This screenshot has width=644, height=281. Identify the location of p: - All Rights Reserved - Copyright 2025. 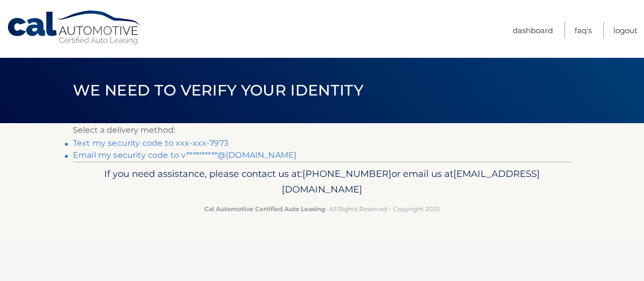
(322, 208).